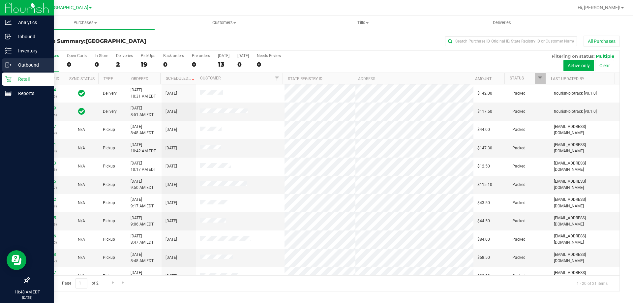  Describe the element at coordinates (8, 79) in the screenshot. I see `inline-svg: Retail` at that location.